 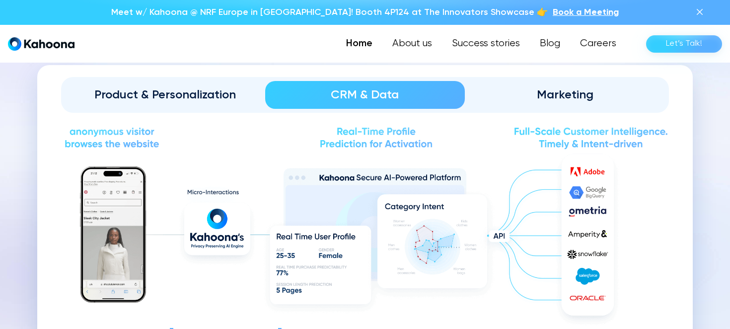 I want to click on div: Product & Personalization, so click(x=165, y=95).